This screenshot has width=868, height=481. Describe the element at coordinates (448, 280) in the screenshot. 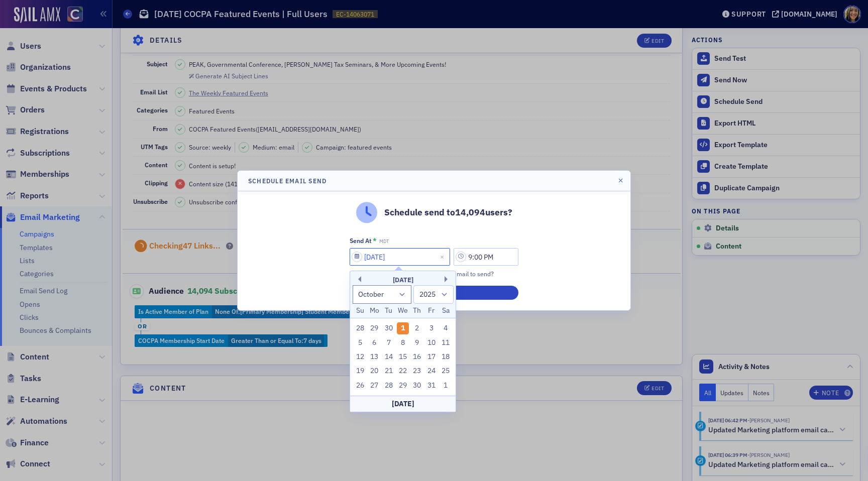

I see `button: Next Month` at that location.